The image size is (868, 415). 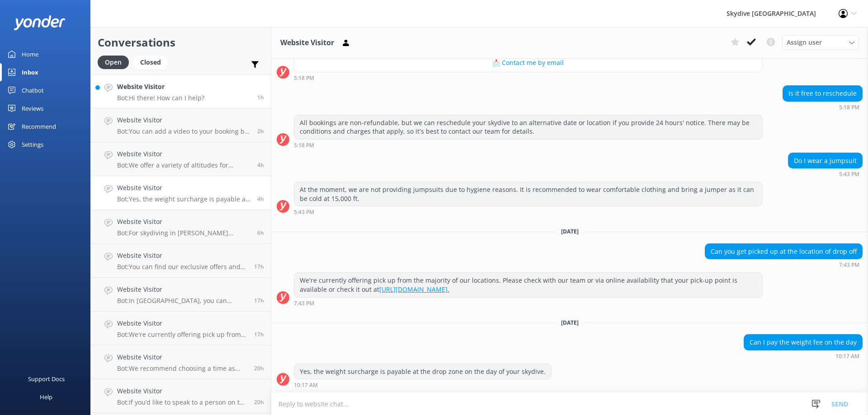 I want to click on a: Closed, so click(x=153, y=62).